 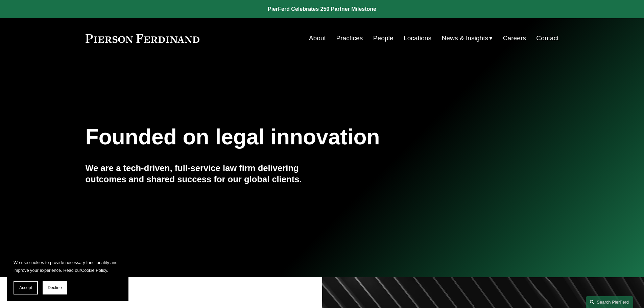 What do you see at coordinates (94, 270) in the screenshot?
I see `a: Cookie Policy` at bounding box center [94, 270].